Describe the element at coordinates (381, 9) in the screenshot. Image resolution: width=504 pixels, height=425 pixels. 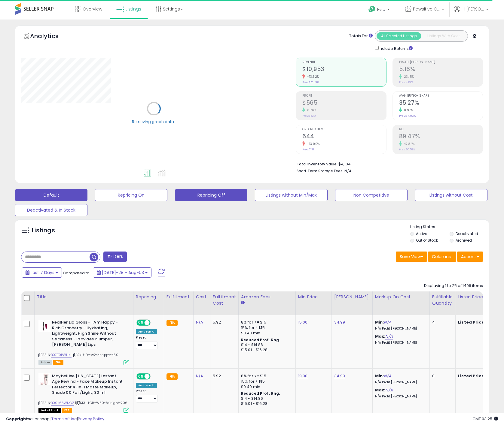
I see `span: Help` at that location.